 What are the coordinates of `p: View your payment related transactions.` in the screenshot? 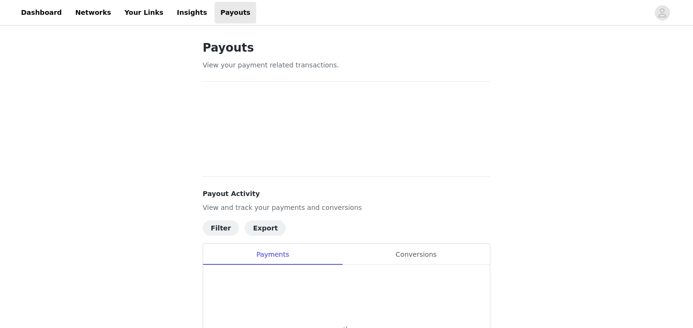 It's located at (346, 65).